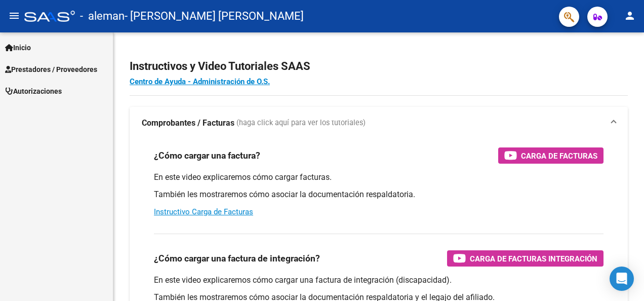 This screenshot has width=644, height=301. Describe the element at coordinates (550, 155) in the screenshot. I see `button: Carga de Facturas` at that location.